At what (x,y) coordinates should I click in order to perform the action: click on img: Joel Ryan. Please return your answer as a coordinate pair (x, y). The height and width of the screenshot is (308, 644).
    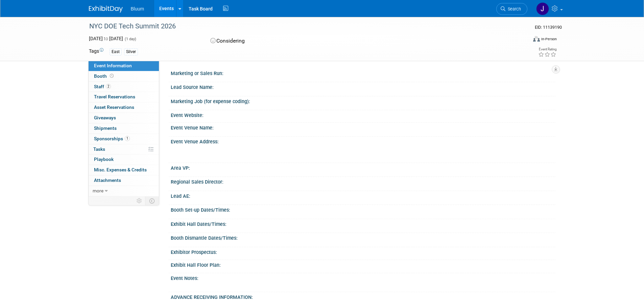
    Looking at the image, I should click on (542, 9).